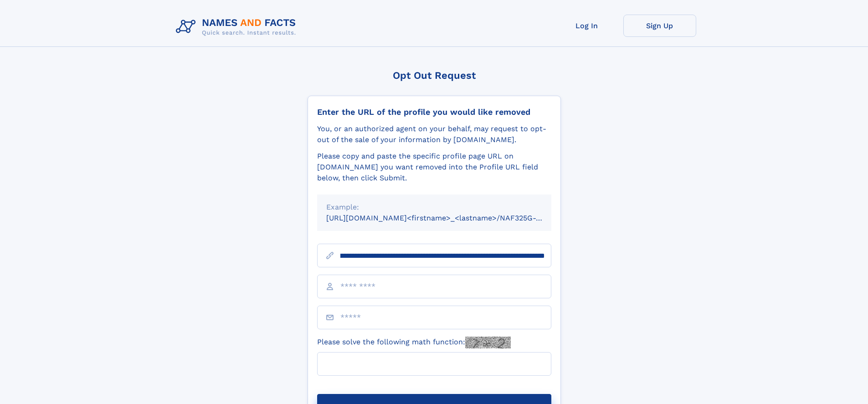  I want to click on a: Log In, so click(587, 26).